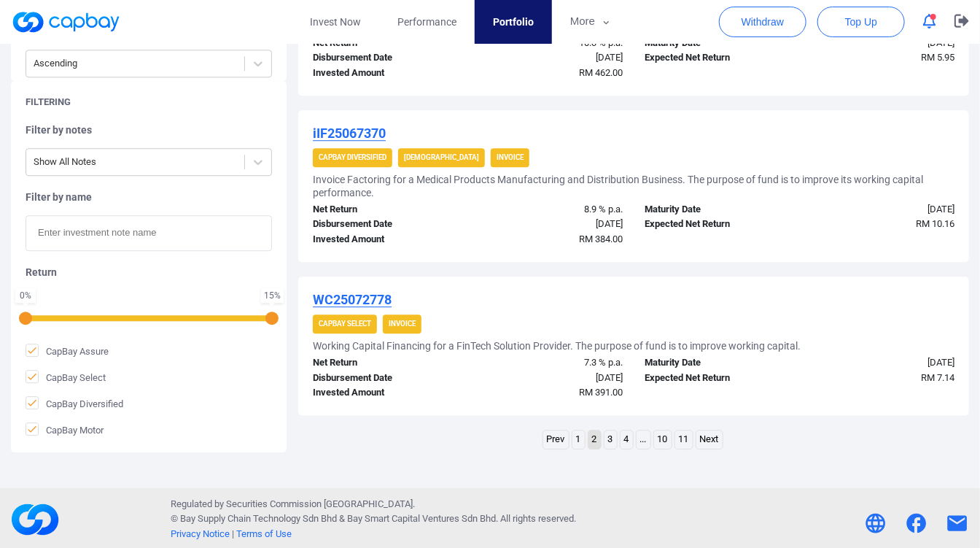  Describe the element at coordinates (594, 439) in the screenshot. I see `a: Page 2 is your current page` at that location.